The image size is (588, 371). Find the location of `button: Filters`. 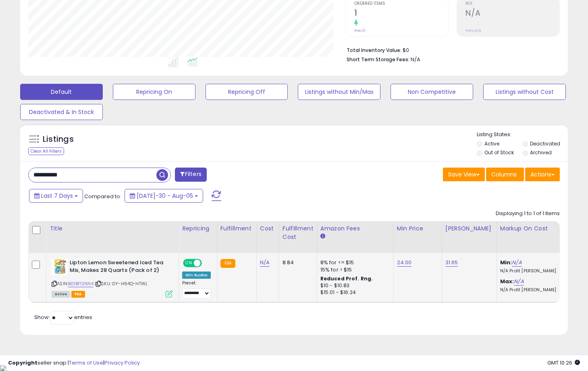

button: Filters is located at coordinates (191, 174).